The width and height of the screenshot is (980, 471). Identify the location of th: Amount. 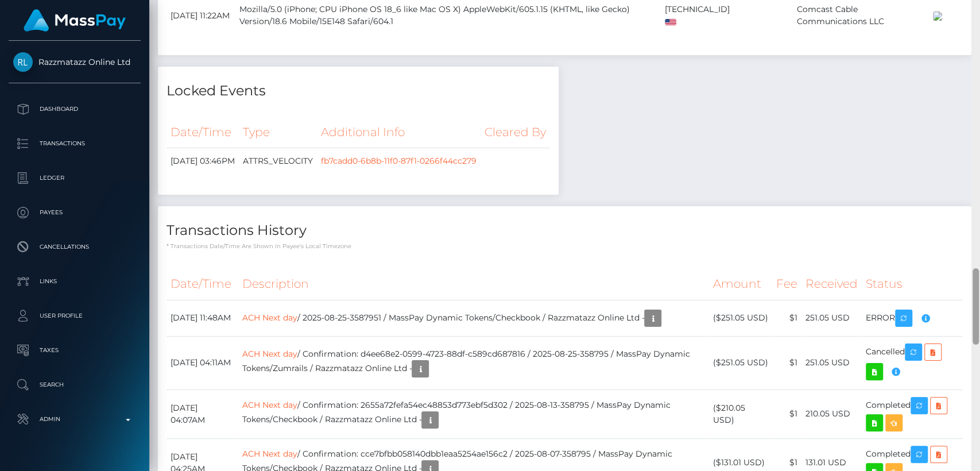
(741, 283).